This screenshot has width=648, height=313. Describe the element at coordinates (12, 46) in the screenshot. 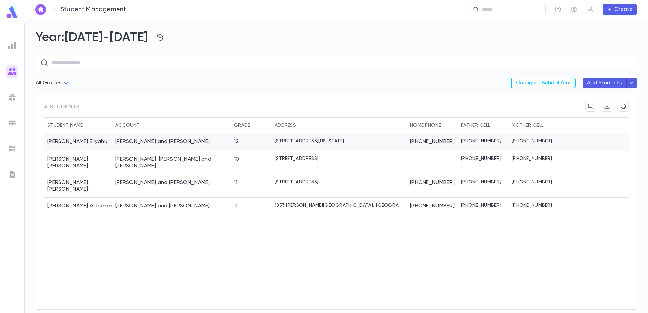

I see `img: reports_grey.c525e4749d1bce6a11f5fe2a8de1b229.svg` at that location.